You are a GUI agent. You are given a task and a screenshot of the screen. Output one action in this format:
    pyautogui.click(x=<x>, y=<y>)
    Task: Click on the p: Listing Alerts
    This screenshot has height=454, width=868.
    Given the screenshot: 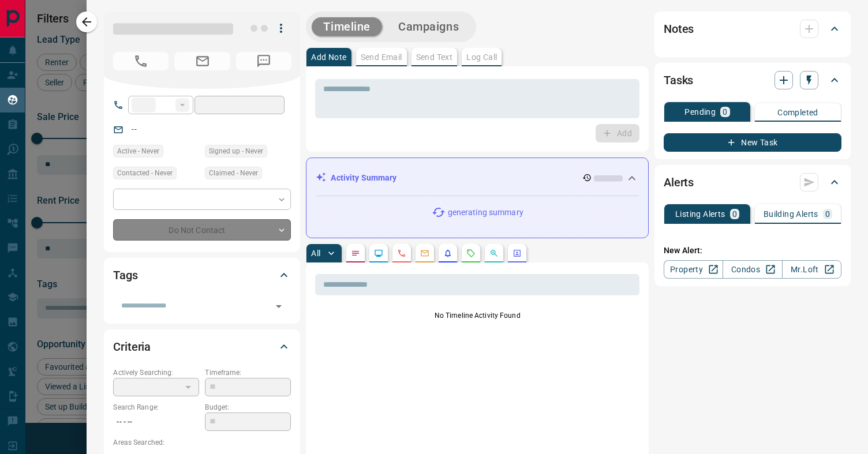 What is the action you would take?
    pyautogui.click(x=700, y=214)
    